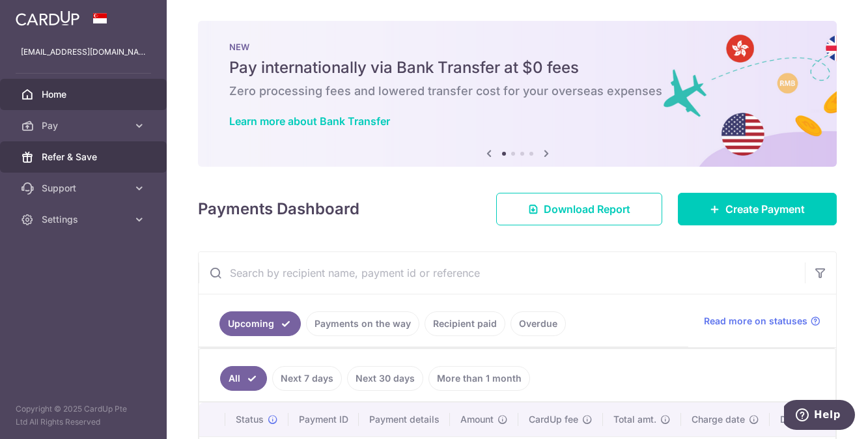  What do you see at coordinates (43, 15) in the screenshot?
I see `span: Help` at bounding box center [43, 15].